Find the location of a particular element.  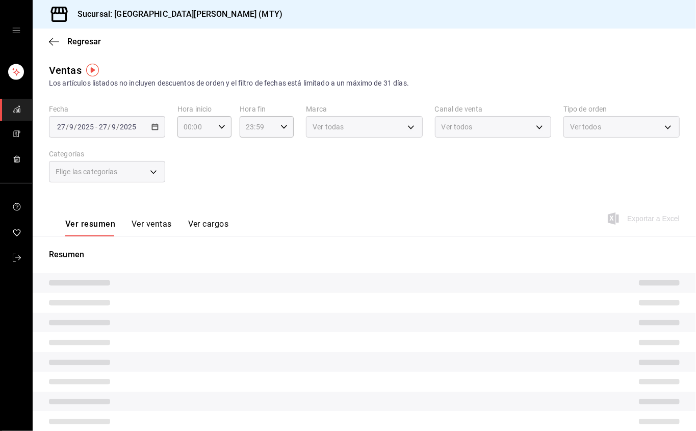

button: Ver cargos is located at coordinates (209, 228).